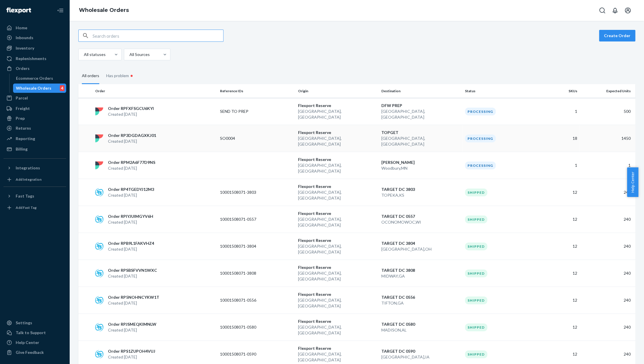 The width and height of the screenshot is (644, 364). I want to click on button: Give Feedback, so click(35, 353).